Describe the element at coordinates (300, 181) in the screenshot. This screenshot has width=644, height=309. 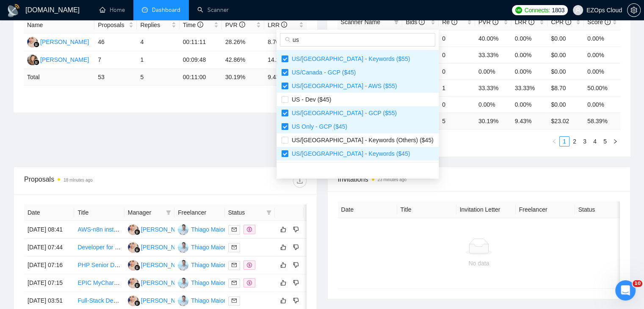
I see `span: download` at that location.